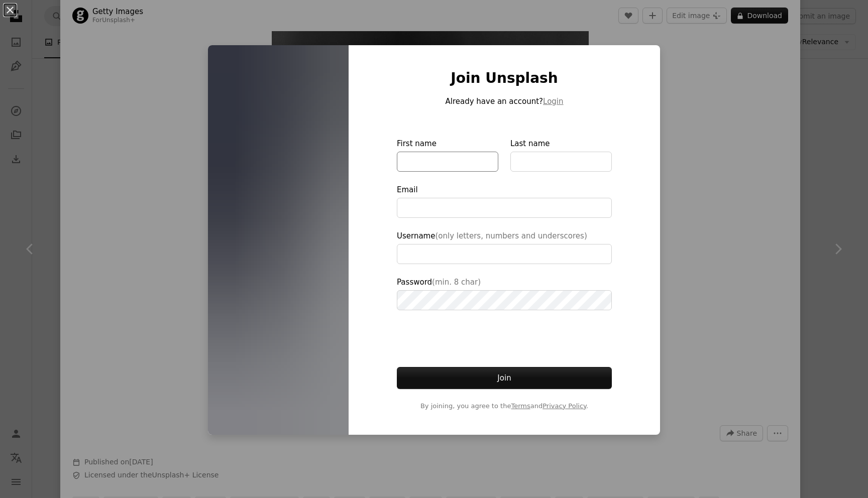 This screenshot has width=868, height=498. I want to click on label: First name, so click(447, 155).